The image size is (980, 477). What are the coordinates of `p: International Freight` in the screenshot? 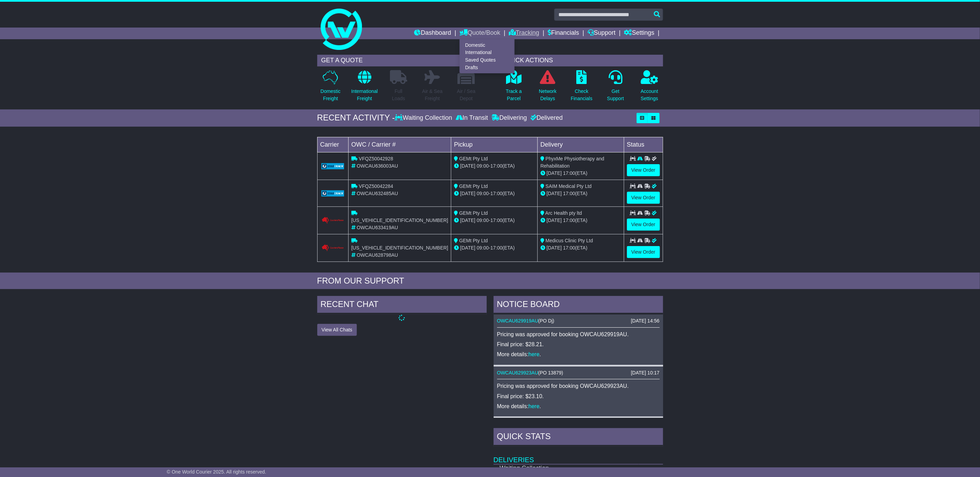 It's located at (364, 95).